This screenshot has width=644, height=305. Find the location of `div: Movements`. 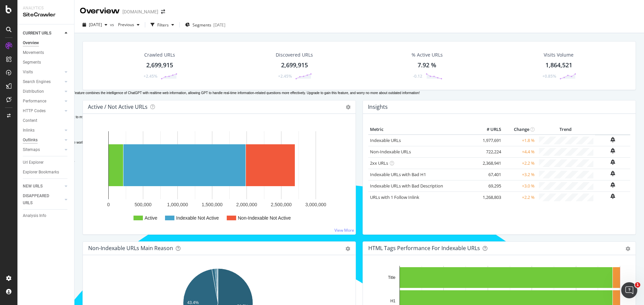

div: Movements is located at coordinates (33, 53).